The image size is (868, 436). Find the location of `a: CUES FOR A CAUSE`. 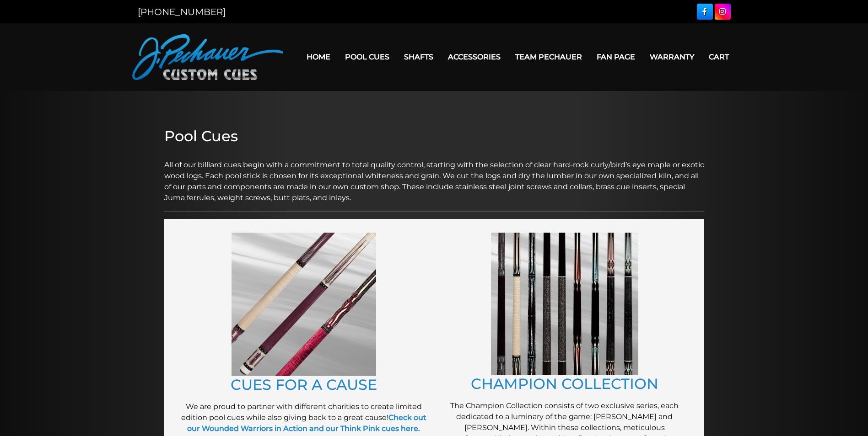

a: CUES FOR A CAUSE is located at coordinates (304, 385).